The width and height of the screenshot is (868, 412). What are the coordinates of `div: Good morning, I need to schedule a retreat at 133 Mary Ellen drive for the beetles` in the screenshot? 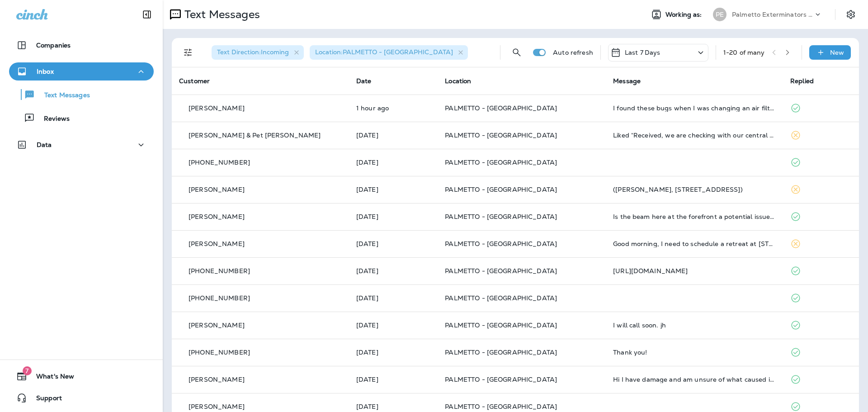 It's located at (695, 244).